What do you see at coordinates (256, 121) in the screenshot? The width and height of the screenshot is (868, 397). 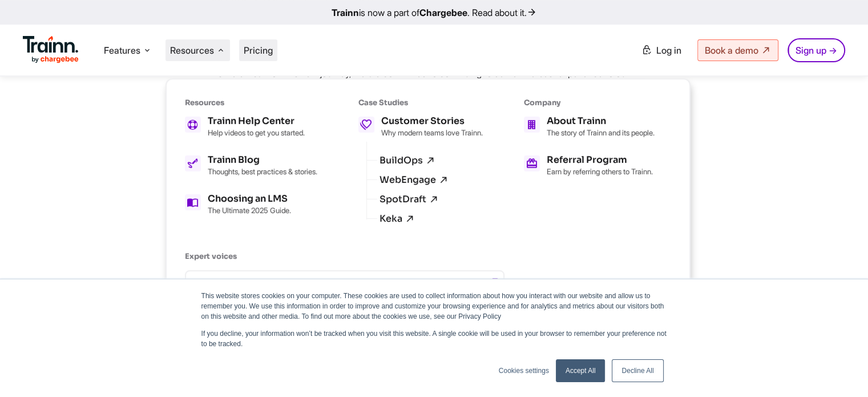 I see `h5: Trainn Help Center` at bounding box center [256, 121].